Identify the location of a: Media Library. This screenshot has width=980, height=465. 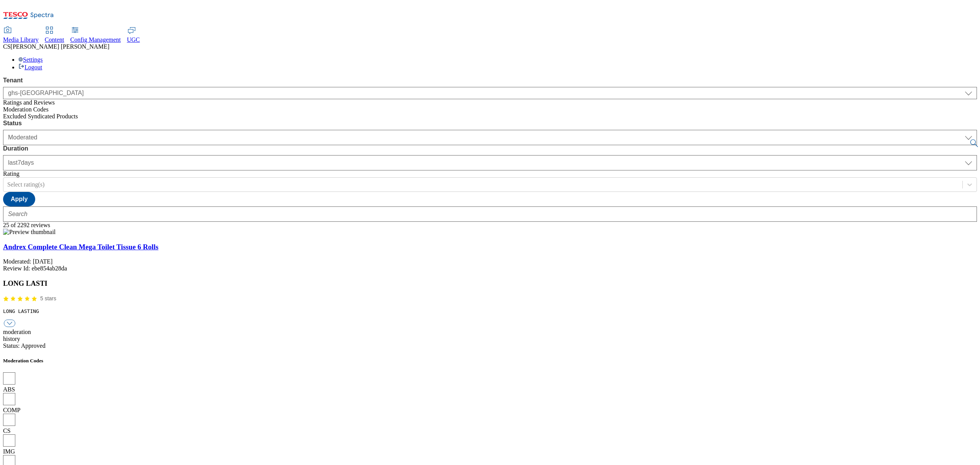
(20, 35).